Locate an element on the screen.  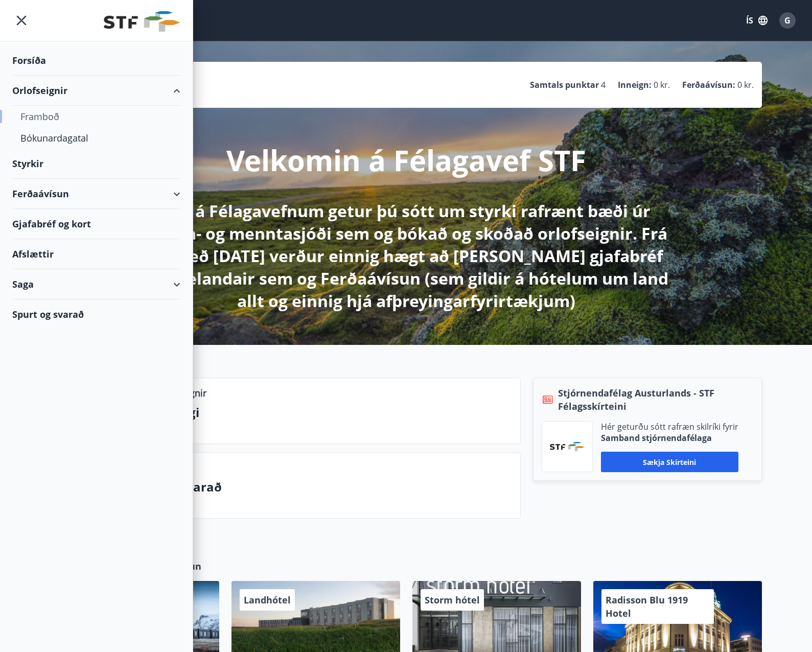
p: Velkomin á Félagavef STF is located at coordinates (406, 160).